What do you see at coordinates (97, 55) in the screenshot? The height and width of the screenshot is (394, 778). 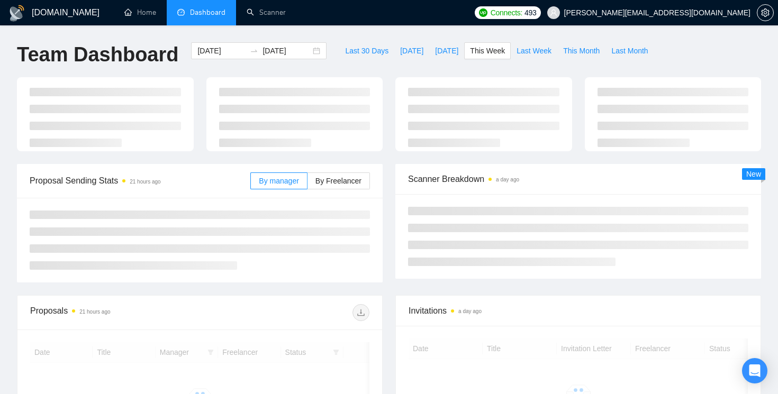 I see `h1: Team Dashboard` at bounding box center [97, 55].